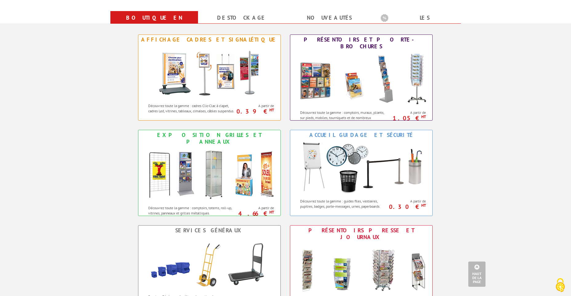  What do you see at coordinates (209, 263) in the screenshot?
I see `img: Services Généraux` at bounding box center [209, 263].